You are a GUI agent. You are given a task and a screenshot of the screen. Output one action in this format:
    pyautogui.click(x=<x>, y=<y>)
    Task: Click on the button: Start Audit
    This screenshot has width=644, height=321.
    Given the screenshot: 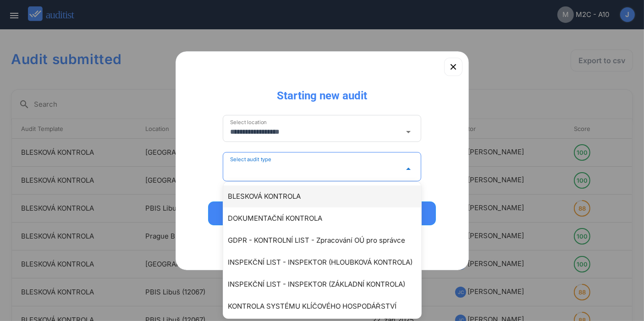 What is the action you would take?
    pyautogui.click(x=323, y=213)
    